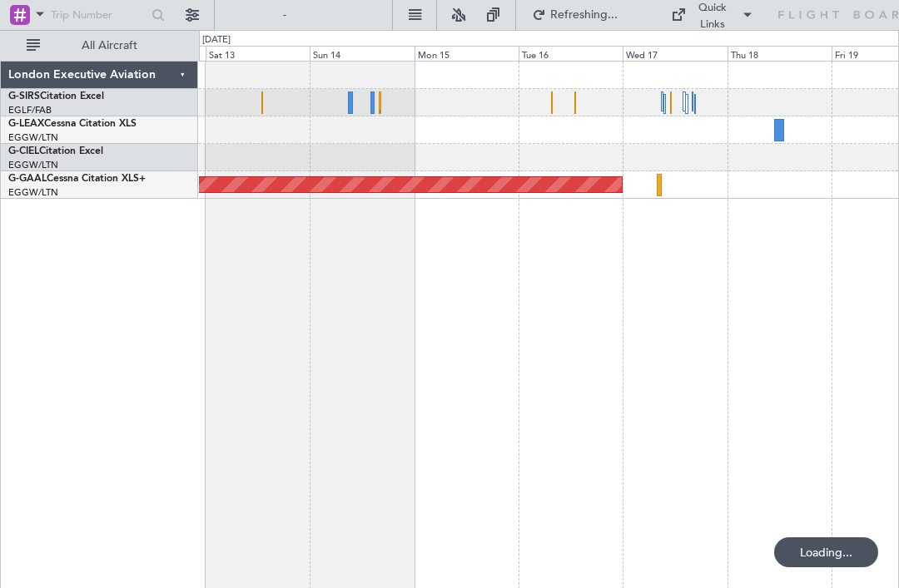 The height and width of the screenshot is (588, 899). I want to click on button: Quick Links, so click(712, 15).